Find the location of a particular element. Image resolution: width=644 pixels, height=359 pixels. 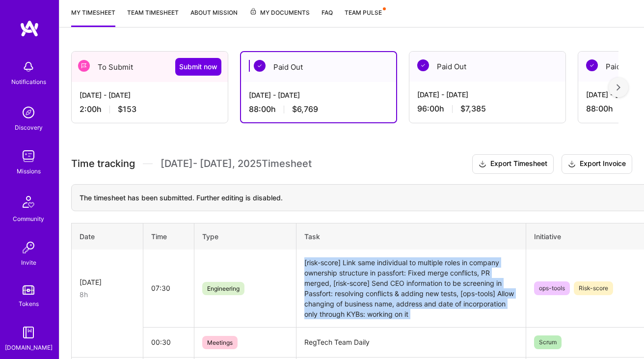

button: Export Invoice is located at coordinates (596, 164).